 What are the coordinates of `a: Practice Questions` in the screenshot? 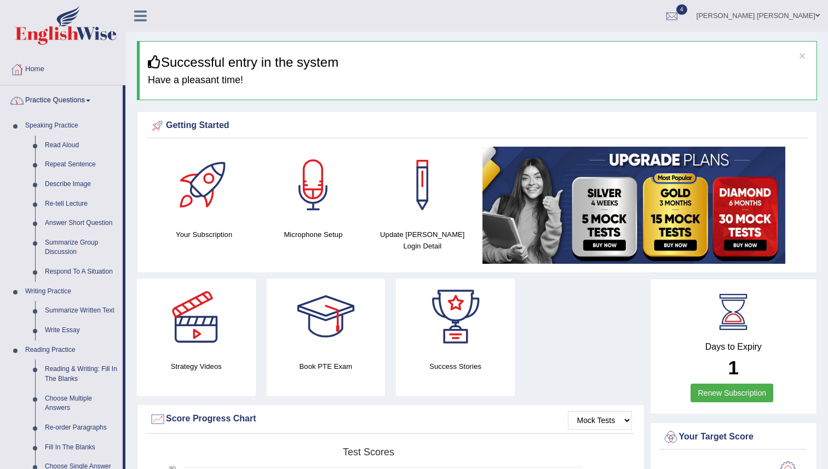 It's located at (61, 99).